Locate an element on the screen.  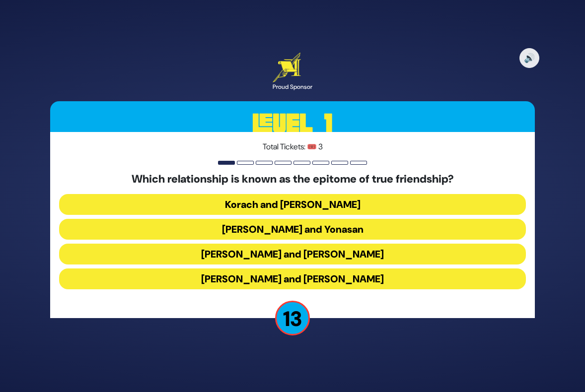
h5: Which relationship is known as the epitome of true friendship? is located at coordinates (293, 179).